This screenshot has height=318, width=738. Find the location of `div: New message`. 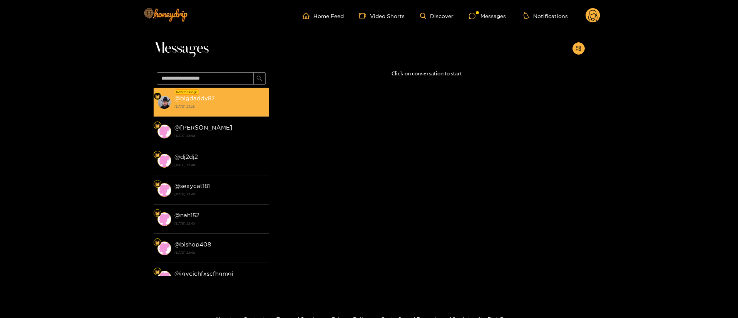

div: New message is located at coordinates (187, 92).